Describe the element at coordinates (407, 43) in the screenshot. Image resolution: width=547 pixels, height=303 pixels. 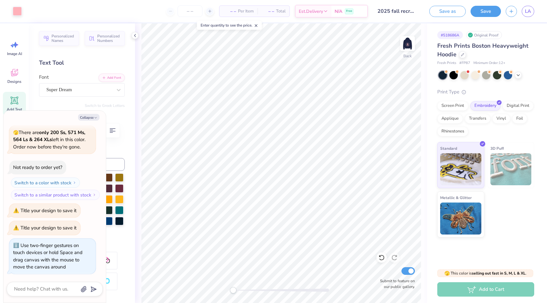
I see `img: Back` at that location.